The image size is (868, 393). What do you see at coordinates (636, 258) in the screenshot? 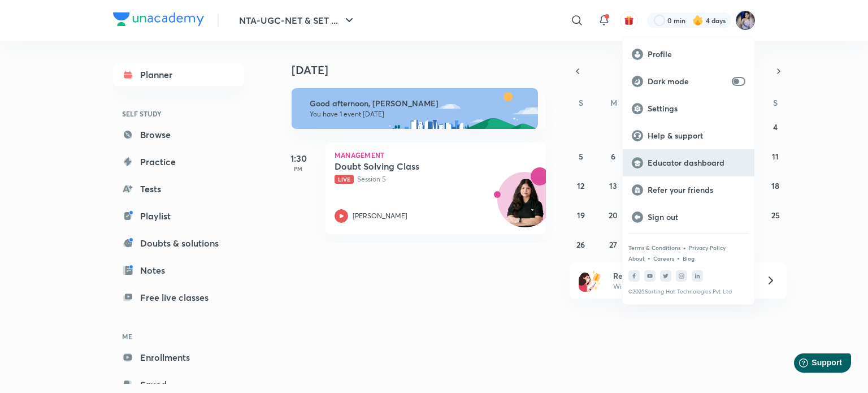
I see `a: About` at bounding box center [636, 258].